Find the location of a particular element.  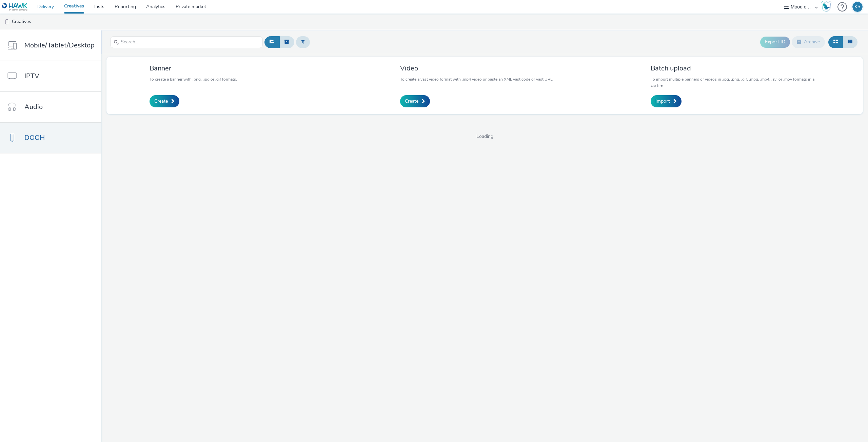

img: undefined Logo is located at coordinates (14, 7).